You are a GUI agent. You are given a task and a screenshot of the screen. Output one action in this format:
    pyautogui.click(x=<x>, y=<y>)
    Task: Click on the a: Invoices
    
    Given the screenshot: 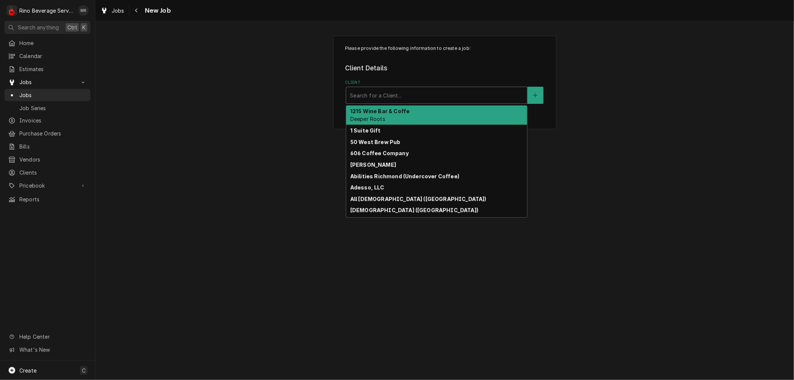 What is the action you would take?
    pyautogui.click(x=47, y=120)
    